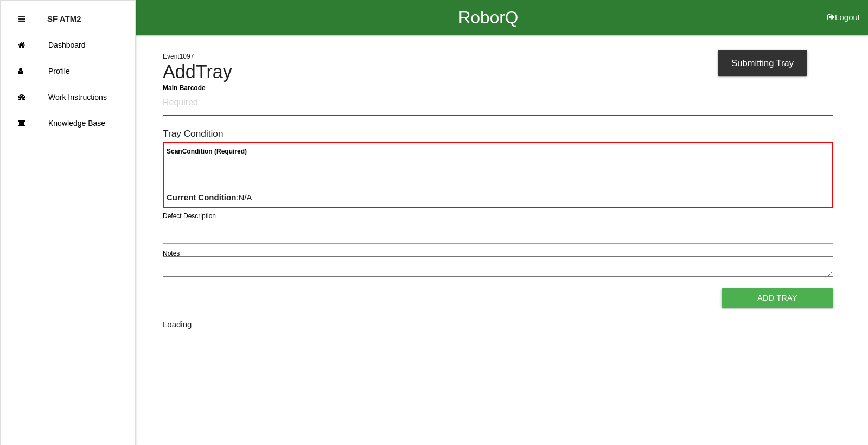 Image resolution: width=868 pixels, height=445 pixels. Describe the element at coordinates (68, 71) in the screenshot. I see `a: Profile` at that location.